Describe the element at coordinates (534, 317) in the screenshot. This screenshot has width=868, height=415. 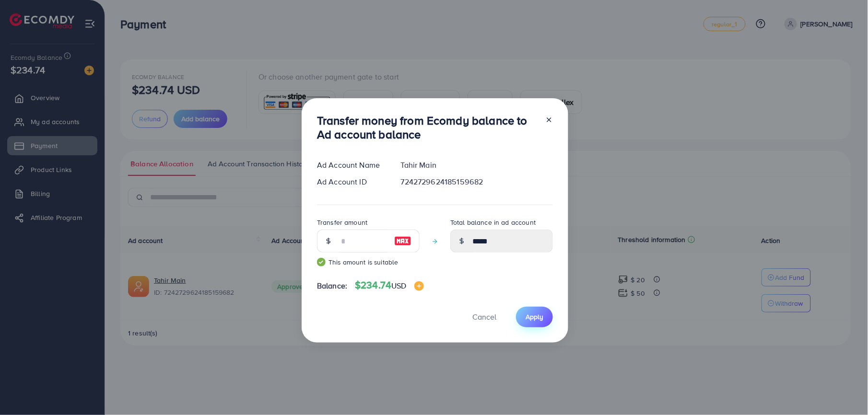
I see `span: Apply` at that location.